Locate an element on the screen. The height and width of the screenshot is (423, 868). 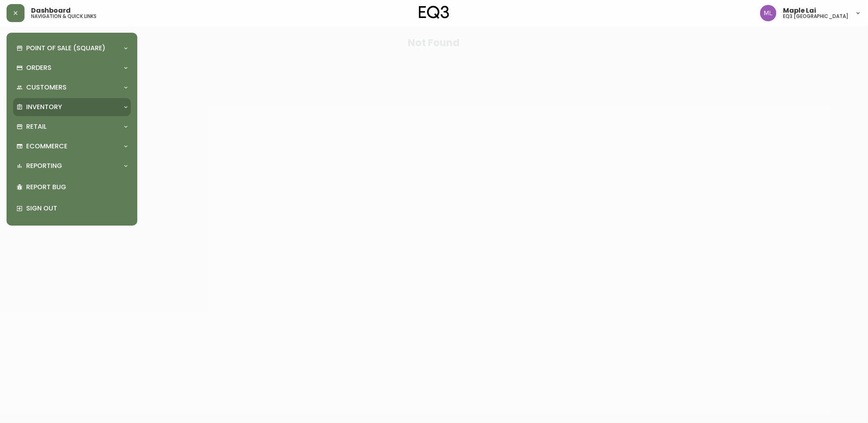
p: Point of Sale (Square) is located at coordinates (66, 48).